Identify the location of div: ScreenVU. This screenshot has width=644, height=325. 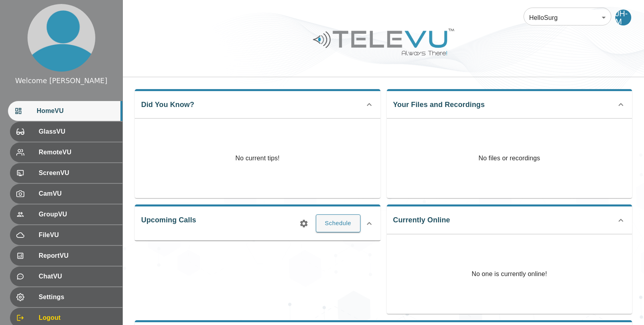
(66, 173).